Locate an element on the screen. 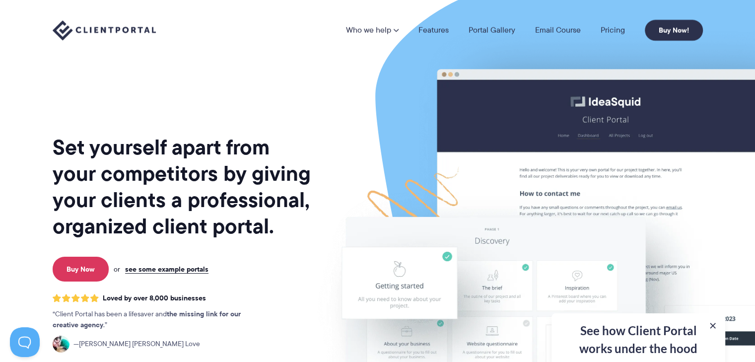  strong: the missing link for our creative agency is located at coordinates (146, 319).